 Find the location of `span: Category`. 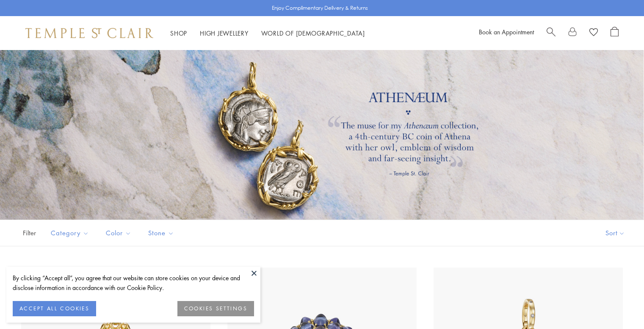

span: Category is located at coordinates (70, 233).